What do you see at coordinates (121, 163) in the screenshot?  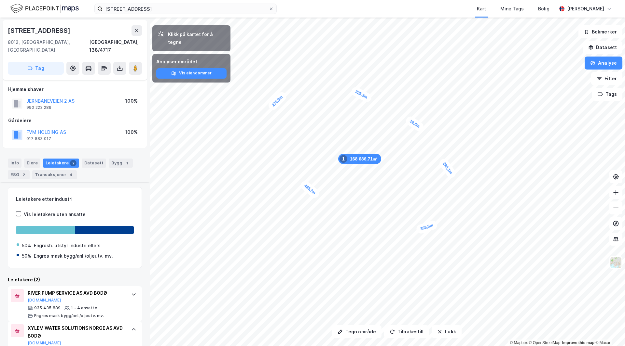 I see `div: Bygg` at bounding box center [121, 163].